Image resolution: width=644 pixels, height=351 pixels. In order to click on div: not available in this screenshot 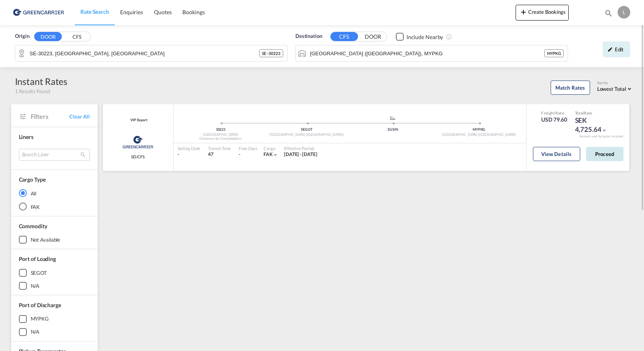, I will do `click(46, 240)`.